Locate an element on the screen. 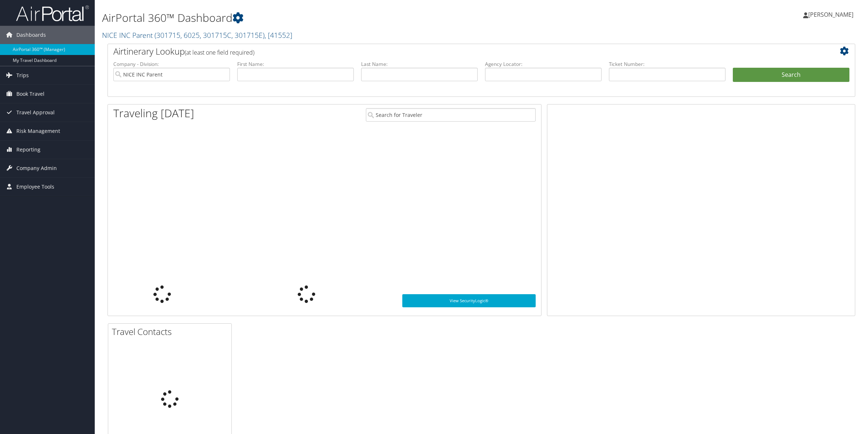  span: Book Travel is located at coordinates (30, 94).